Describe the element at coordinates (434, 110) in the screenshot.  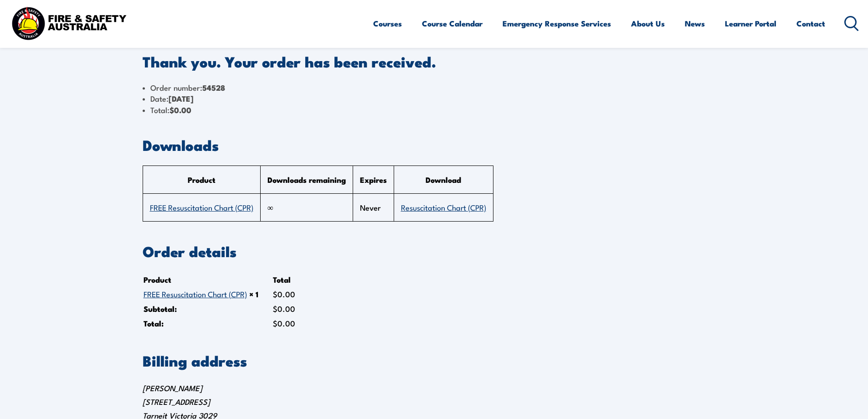
I see `li: Total:` at that location.